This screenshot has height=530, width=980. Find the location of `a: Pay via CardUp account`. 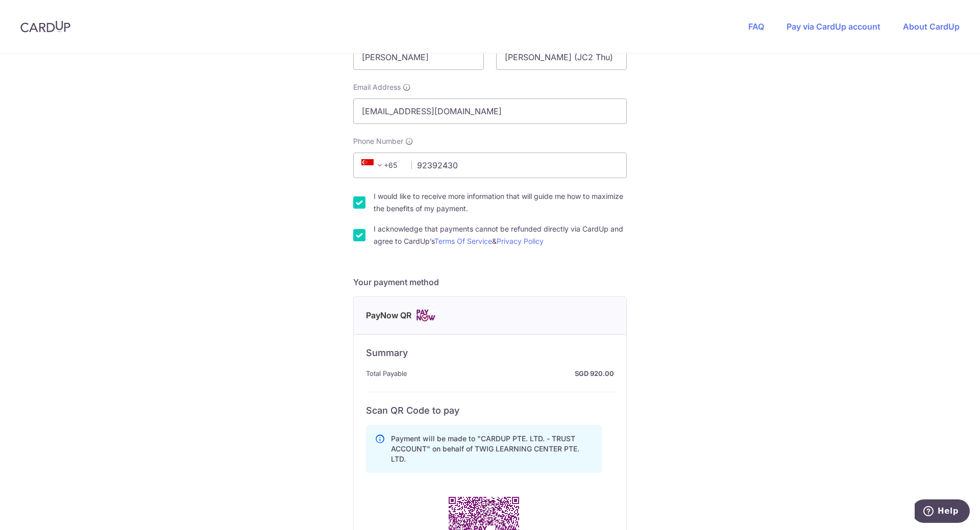

a: Pay via CardUp account is located at coordinates (834, 27).